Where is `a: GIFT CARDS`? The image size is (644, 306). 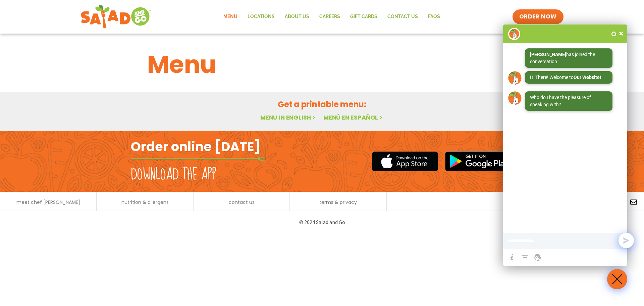 a: GIFT CARDS is located at coordinates (364, 17).